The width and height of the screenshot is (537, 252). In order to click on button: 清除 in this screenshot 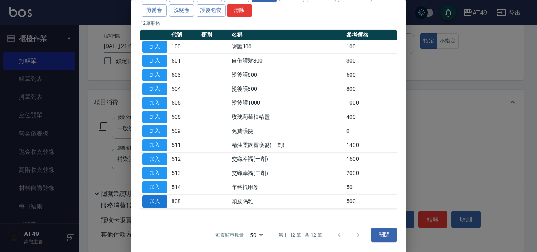, I will do `click(240, 10)`.